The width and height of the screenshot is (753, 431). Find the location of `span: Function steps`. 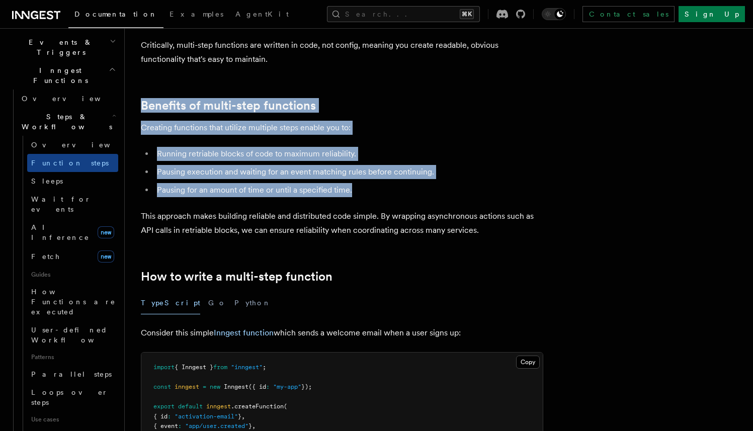

span: Function steps is located at coordinates (70, 163).